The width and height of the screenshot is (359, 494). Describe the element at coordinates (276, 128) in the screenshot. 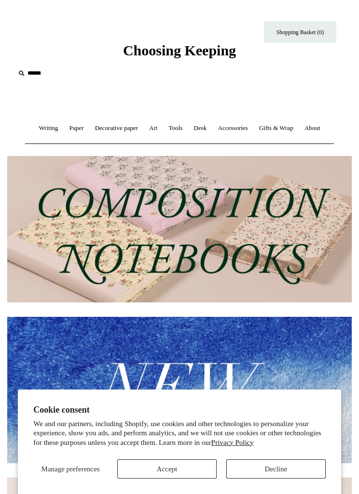

I see `a: Gifts & Wrap` at that location.